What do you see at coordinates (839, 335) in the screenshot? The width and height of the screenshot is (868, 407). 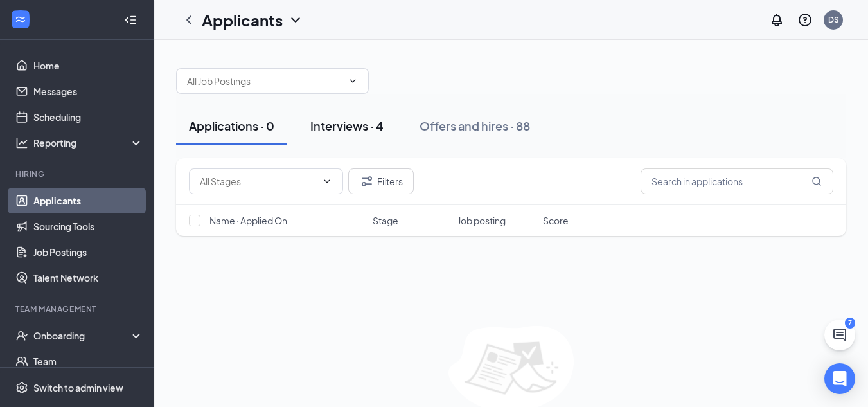 I see `svg: ChatActive` at bounding box center [839, 335].